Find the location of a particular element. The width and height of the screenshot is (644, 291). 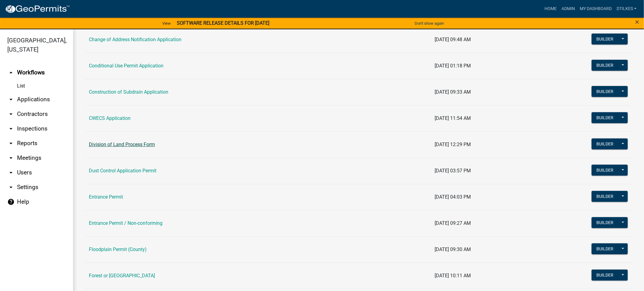

a: View is located at coordinates (167, 23).